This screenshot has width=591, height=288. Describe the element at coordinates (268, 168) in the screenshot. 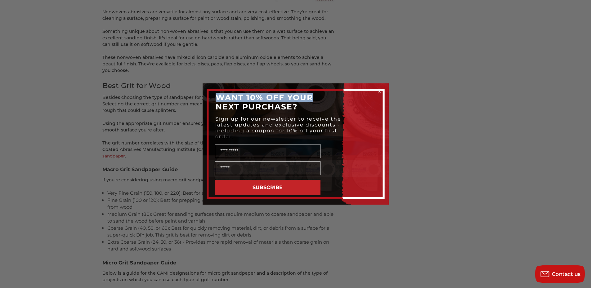

I see `input: Email` at that location.